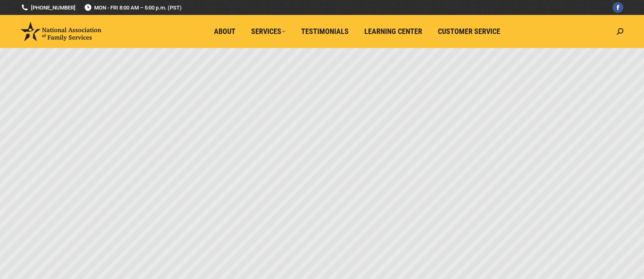 The width and height of the screenshot is (644, 279). Describe the element at coordinates (325, 32) in the screenshot. I see `a: Testimonials` at that location.